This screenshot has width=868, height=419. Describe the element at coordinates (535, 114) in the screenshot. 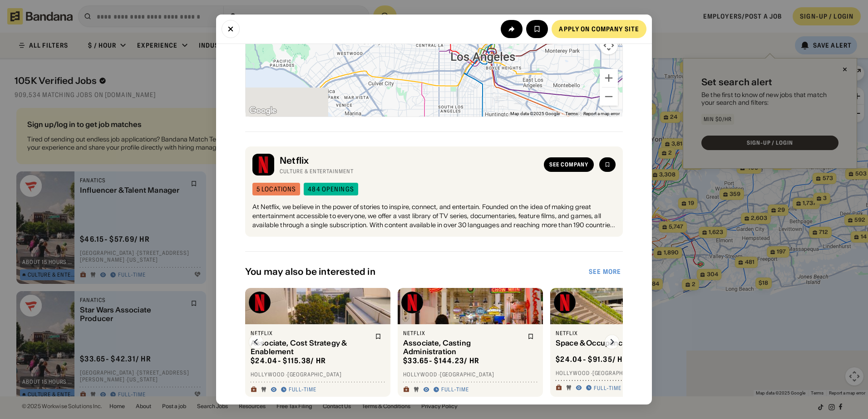

I see `span: Map data ©2025 Google` at that location.